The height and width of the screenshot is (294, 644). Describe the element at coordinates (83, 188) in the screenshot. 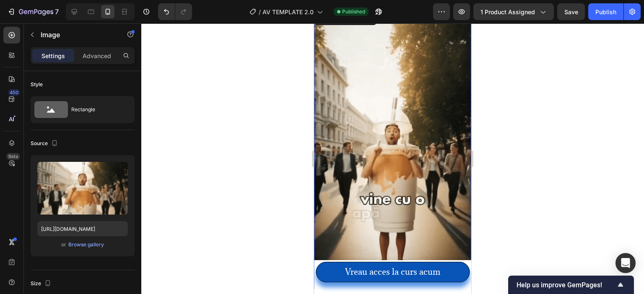

I see `img: preview-image` at that location.